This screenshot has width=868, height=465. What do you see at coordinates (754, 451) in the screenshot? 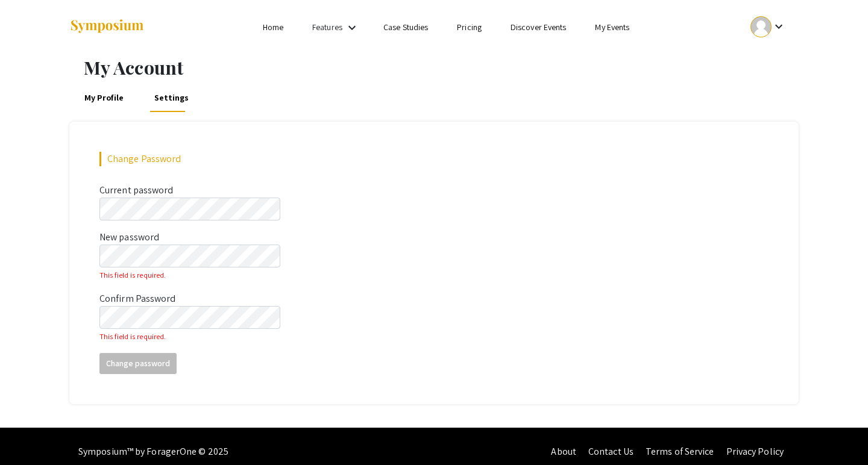
I see `a: Privacy Policy` at bounding box center [754, 451].